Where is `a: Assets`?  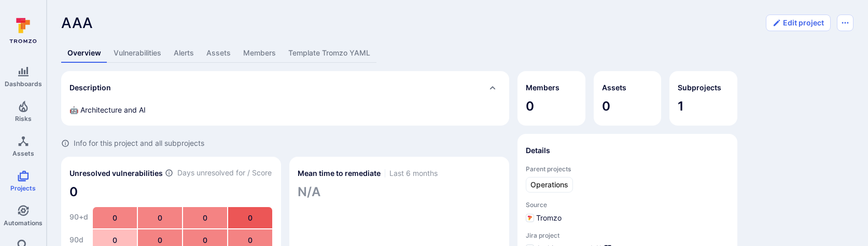
a: Assets is located at coordinates (218, 53).